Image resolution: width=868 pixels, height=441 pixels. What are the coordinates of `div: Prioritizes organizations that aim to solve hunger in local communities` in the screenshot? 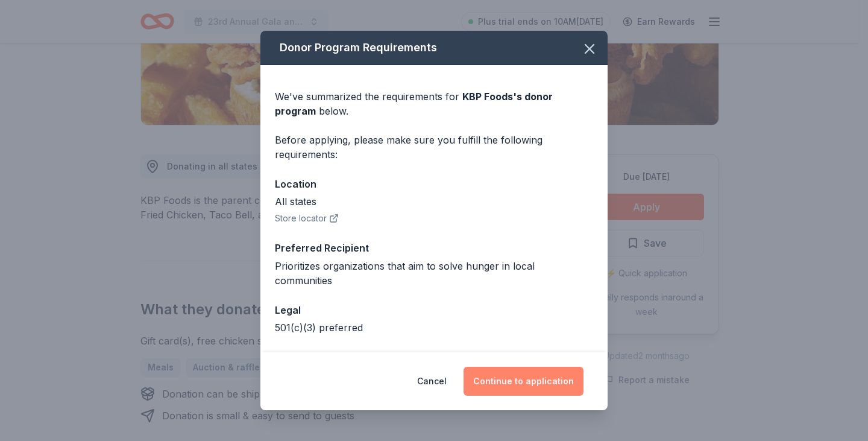 It's located at (434, 273).